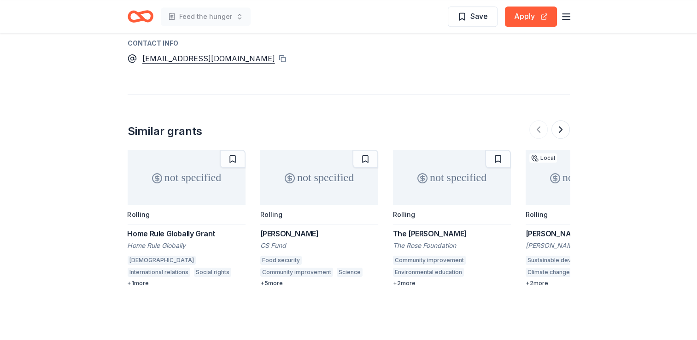 This screenshot has height=340, width=697. What do you see at coordinates (531, 17) in the screenshot?
I see `button: Apply` at bounding box center [531, 17].